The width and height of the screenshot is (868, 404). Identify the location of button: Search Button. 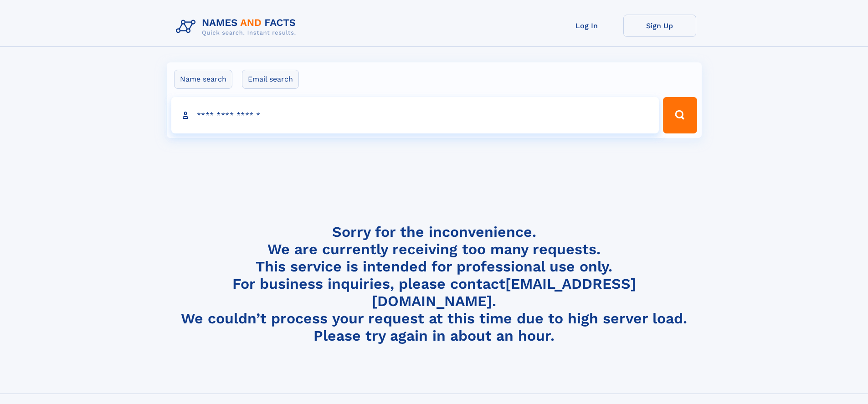
(680, 115).